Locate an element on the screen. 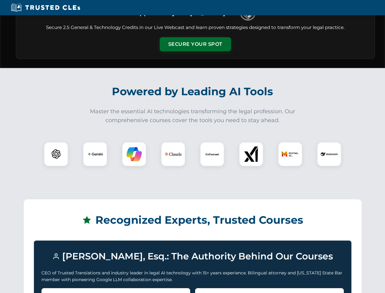 This screenshot has width=385, height=293. h2: Recognized Experts, Trusted Courses is located at coordinates (193, 220).